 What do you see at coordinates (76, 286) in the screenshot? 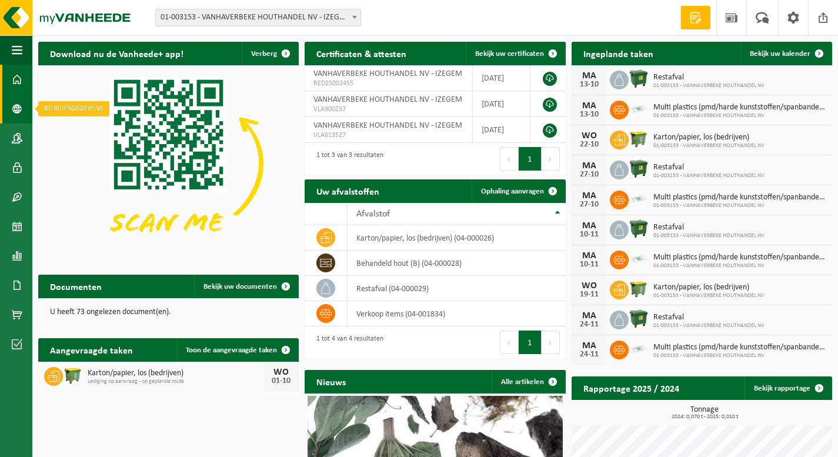
I see `h2: Documenten` at bounding box center [76, 286].